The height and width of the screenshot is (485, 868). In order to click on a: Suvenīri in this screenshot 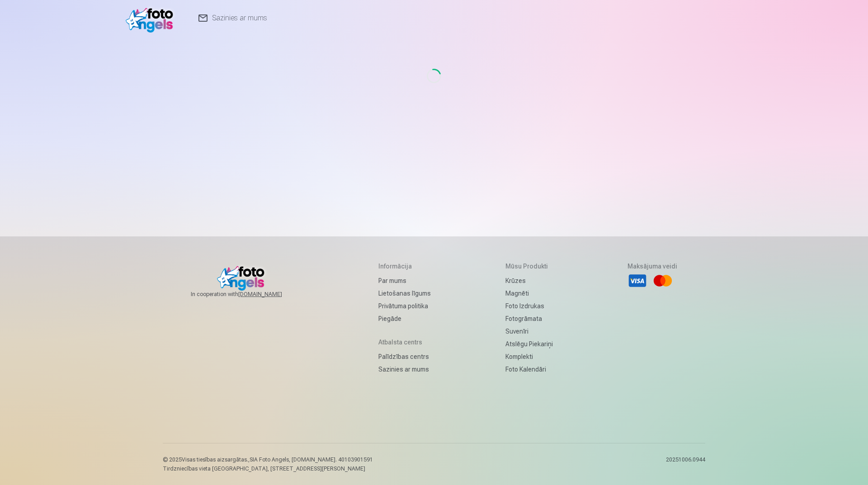, I will do `click(529, 332)`.